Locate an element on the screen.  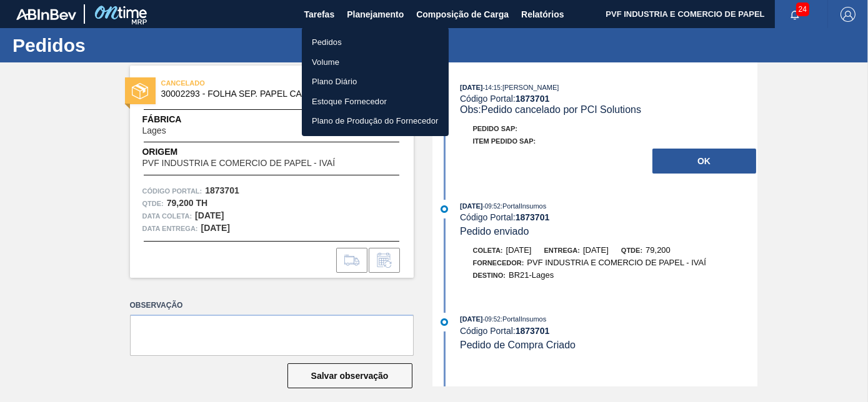
a: Plano Diário is located at coordinates (375, 82).